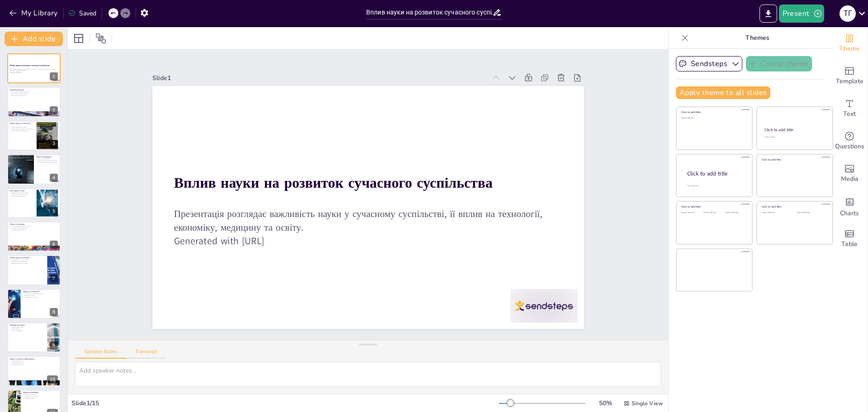 This screenshot has width=868, height=412. Describe the element at coordinates (849, 239) in the screenshot. I see `div: Add a table` at that location.